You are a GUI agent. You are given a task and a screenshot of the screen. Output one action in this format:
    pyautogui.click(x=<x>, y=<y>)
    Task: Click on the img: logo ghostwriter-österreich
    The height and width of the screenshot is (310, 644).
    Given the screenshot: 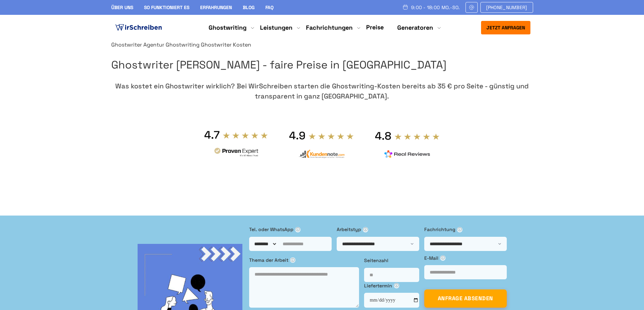 What is the action you would take?
    pyautogui.click(x=139, y=28)
    